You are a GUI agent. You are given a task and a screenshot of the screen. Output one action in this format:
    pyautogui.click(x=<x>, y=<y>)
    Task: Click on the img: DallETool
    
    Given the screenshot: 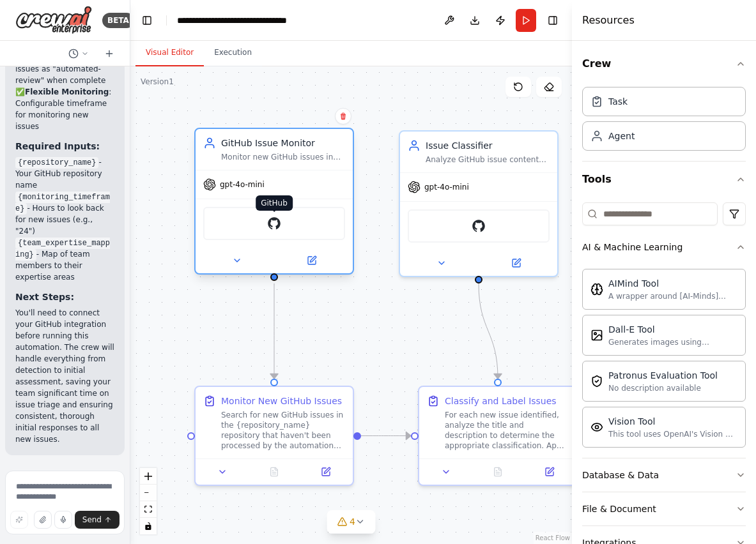 What is the action you would take?
    pyautogui.click(x=596, y=335)
    